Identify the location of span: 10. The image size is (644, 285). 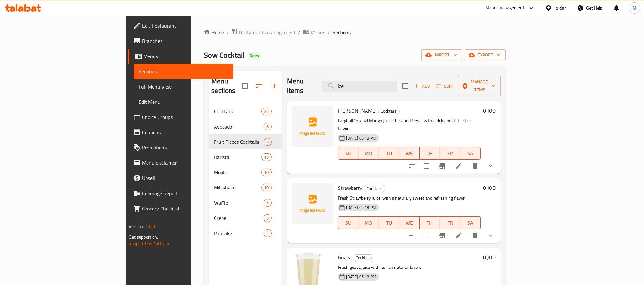
(266, 187).